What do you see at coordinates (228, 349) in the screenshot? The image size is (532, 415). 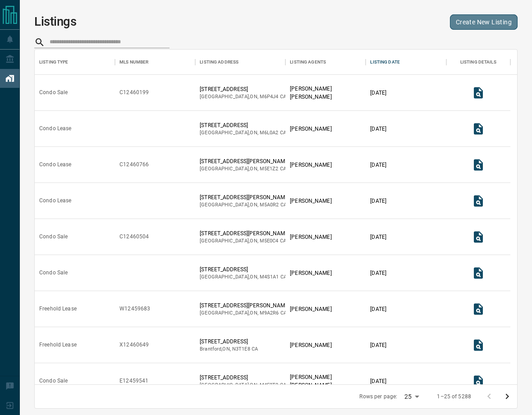 I see `p: Brantford , ON , CA` at bounding box center [228, 349].